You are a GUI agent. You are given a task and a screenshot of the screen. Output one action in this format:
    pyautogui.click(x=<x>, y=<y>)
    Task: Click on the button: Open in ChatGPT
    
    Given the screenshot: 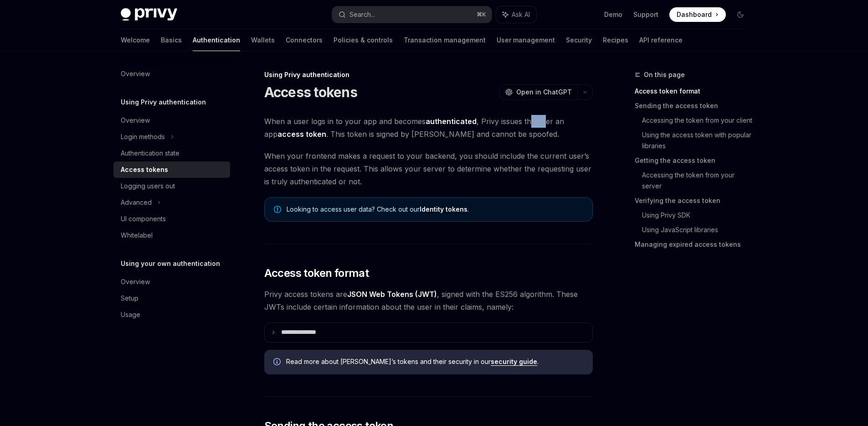 What is the action you would take?
    pyautogui.click(x=538, y=92)
    